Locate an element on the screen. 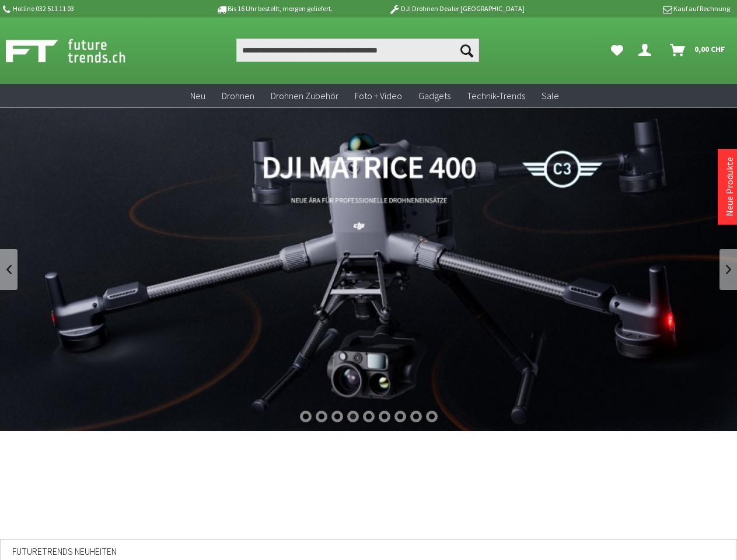 The width and height of the screenshot is (737, 560). span: Gadgets is located at coordinates (434, 95).